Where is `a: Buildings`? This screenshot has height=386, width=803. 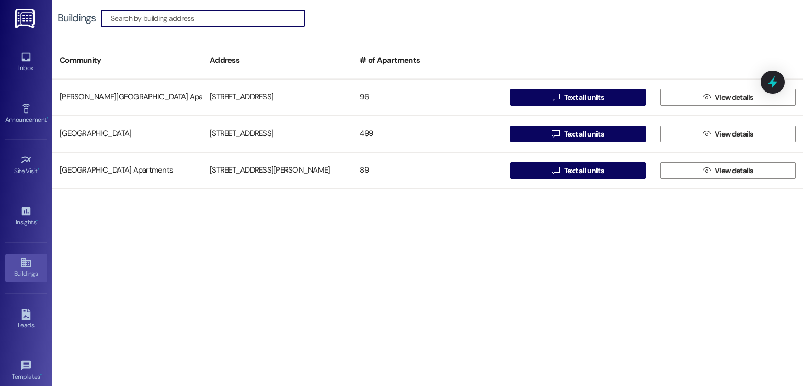
a: Buildings is located at coordinates (26, 268).